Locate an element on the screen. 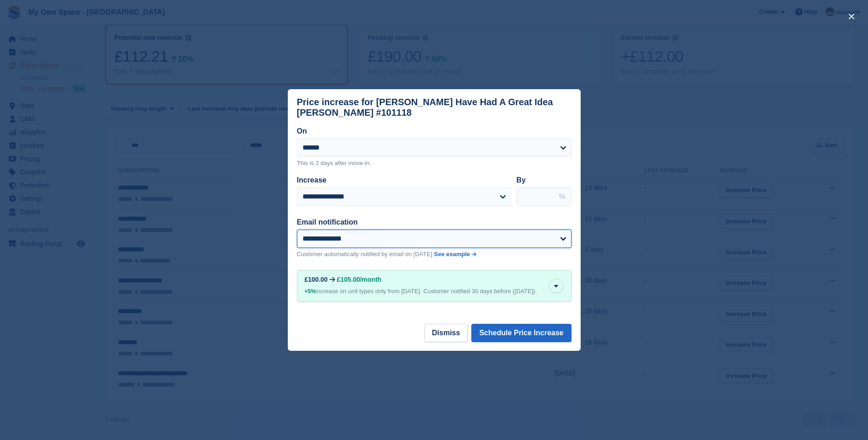  div: +5% is located at coordinates (310, 291).